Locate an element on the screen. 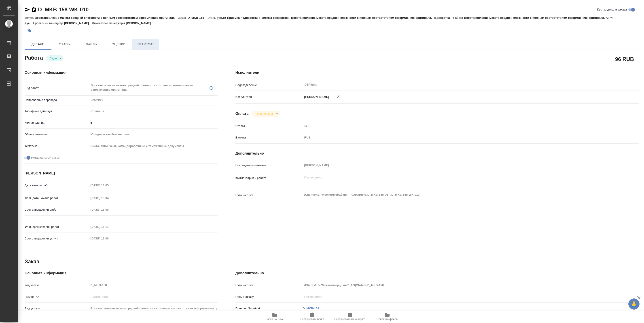 This screenshot has width=644, height=323. span: Оценки is located at coordinates (119, 44).